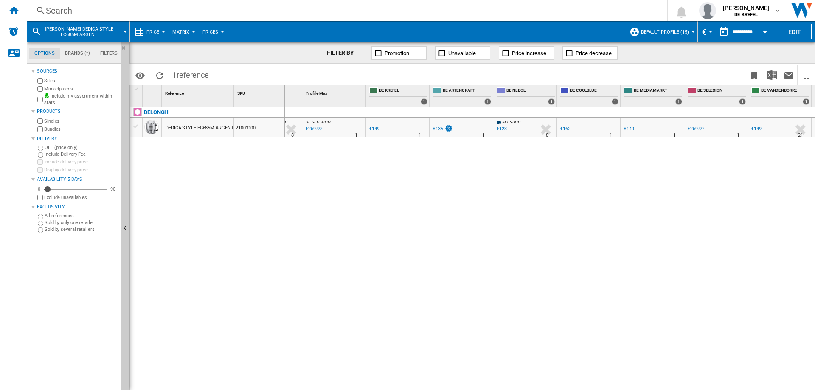 The image size is (815, 390). What do you see at coordinates (789, 75) in the screenshot?
I see `button: Send this report by email` at bounding box center [789, 75].